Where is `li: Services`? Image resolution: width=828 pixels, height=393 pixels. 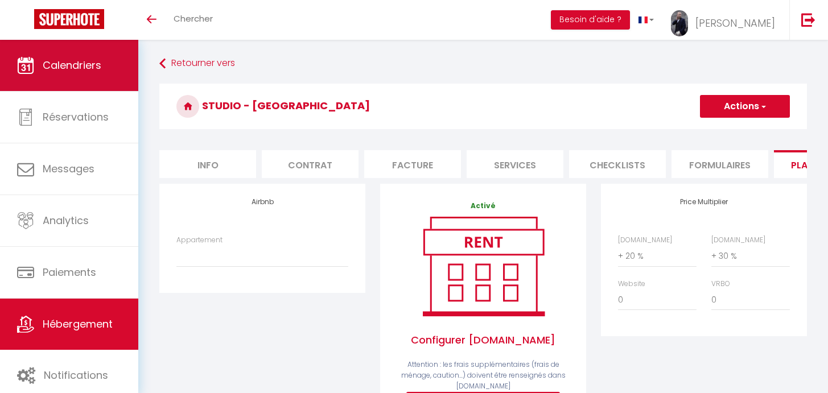
li: Services is located at coordinates (515, 164).